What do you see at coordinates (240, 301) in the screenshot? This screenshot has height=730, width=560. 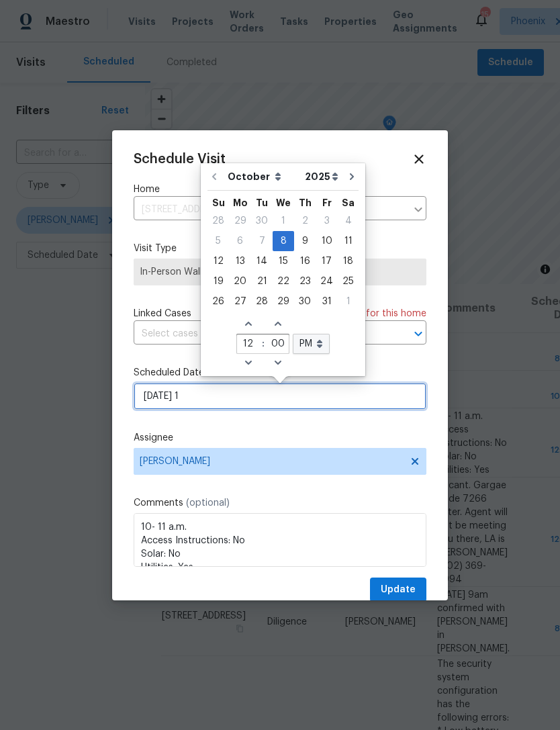 I see `div: 27` at bounding box center [240, 301].